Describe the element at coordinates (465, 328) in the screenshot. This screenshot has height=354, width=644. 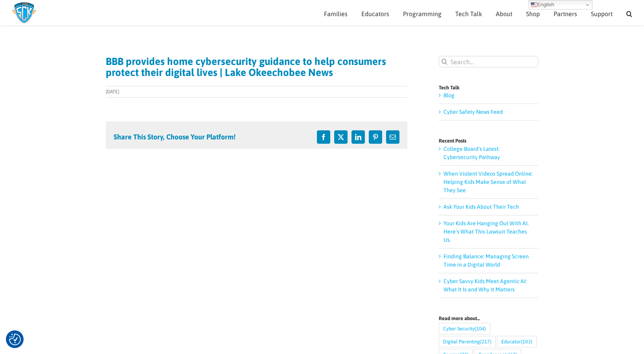
I see `a: Cyber Security (104 items)` at that location.